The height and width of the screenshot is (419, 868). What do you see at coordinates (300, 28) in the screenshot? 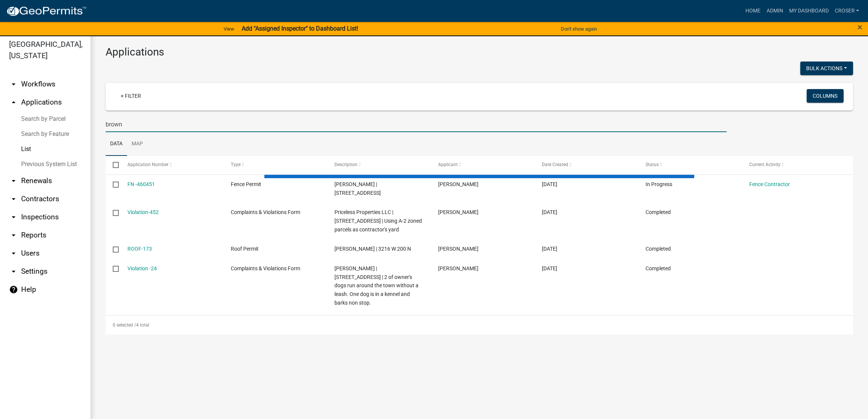
I see `strong: Add "Assigned Inspector" to Dashboard List!` at bounding box center [300, 28].